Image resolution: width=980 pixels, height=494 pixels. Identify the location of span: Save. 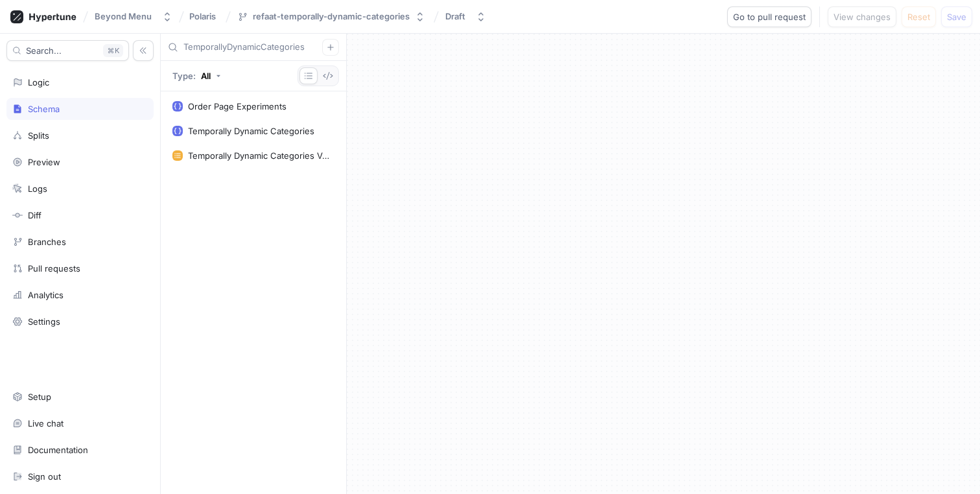
(957, 17).